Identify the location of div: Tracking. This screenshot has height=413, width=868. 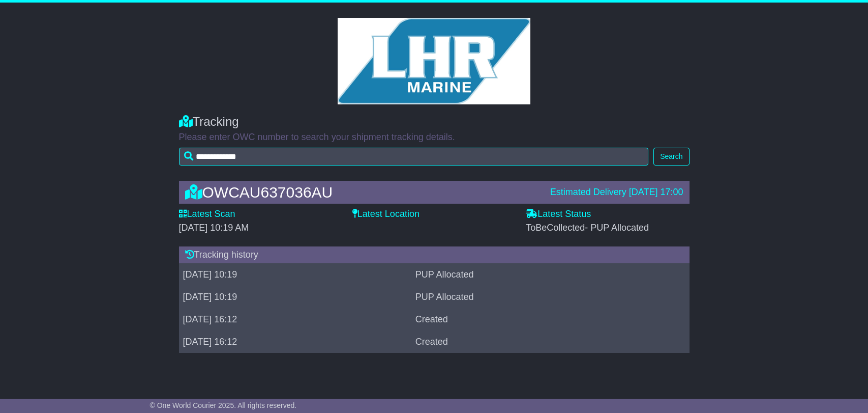
(434, 121).